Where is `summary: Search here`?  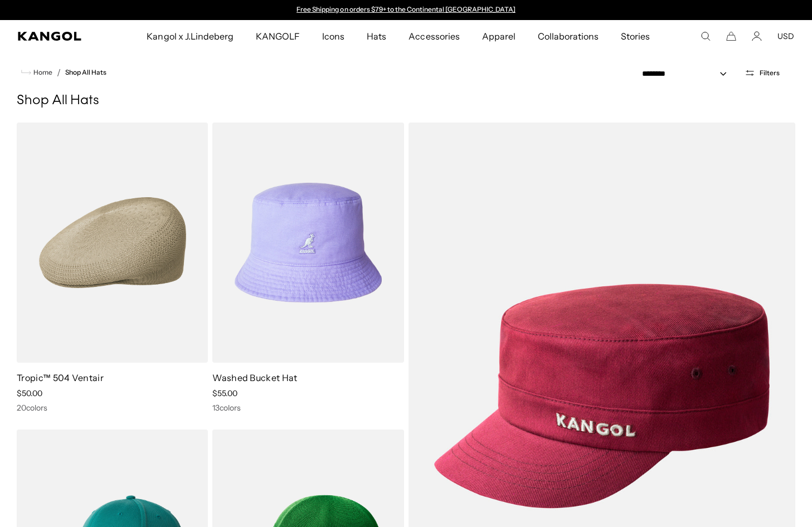 summary: Search here is located at coordinates (705, 36).